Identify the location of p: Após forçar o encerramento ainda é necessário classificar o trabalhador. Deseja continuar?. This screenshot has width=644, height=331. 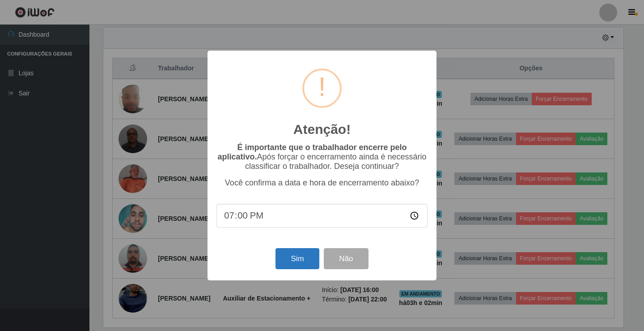
(322, 157).